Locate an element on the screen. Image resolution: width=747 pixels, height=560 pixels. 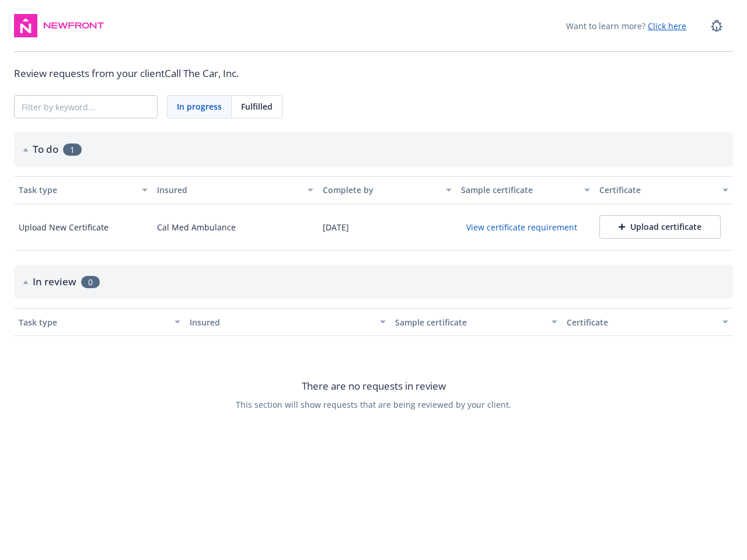
button: Upload certificate is located at coordinates (660, 227).